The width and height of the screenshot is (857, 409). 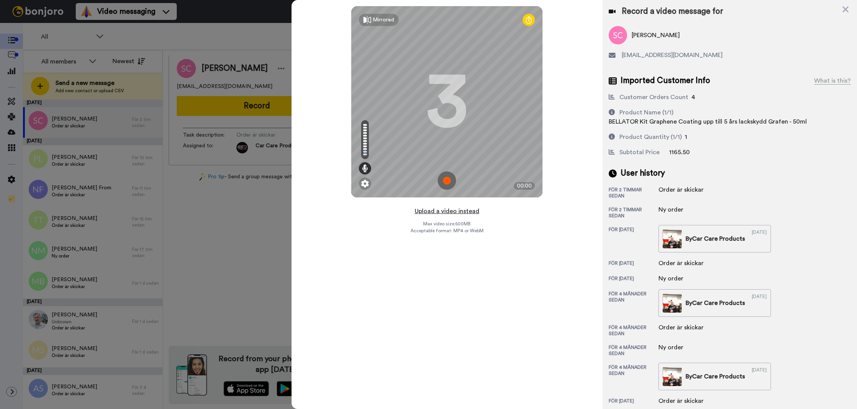 I want to click on img: ic_gear.svg, so click(x=365, y=184).